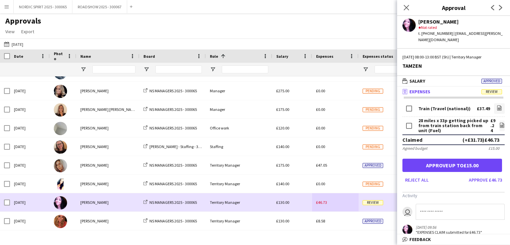 This screenshot has height=245, width=510. Describe the element at coordinates (378, 56) in the screenshot. I see `span: Expenses status` at that location.